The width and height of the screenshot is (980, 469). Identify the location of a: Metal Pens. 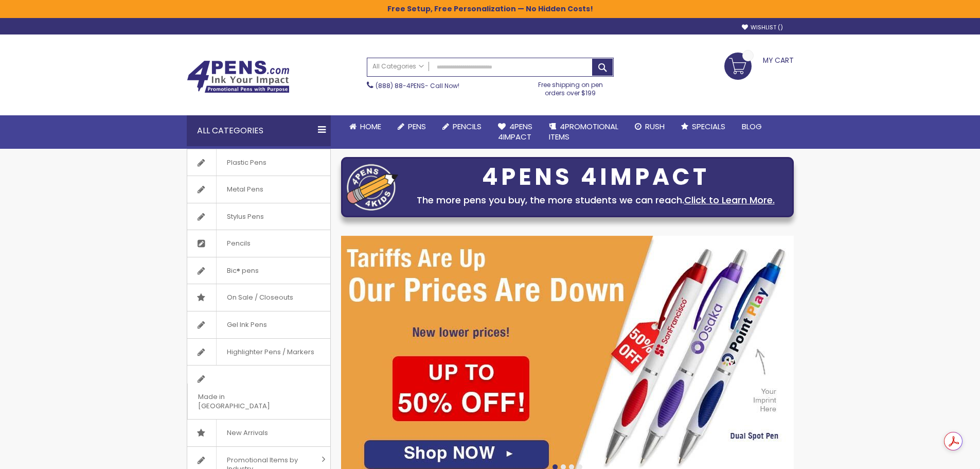
(259, 190).